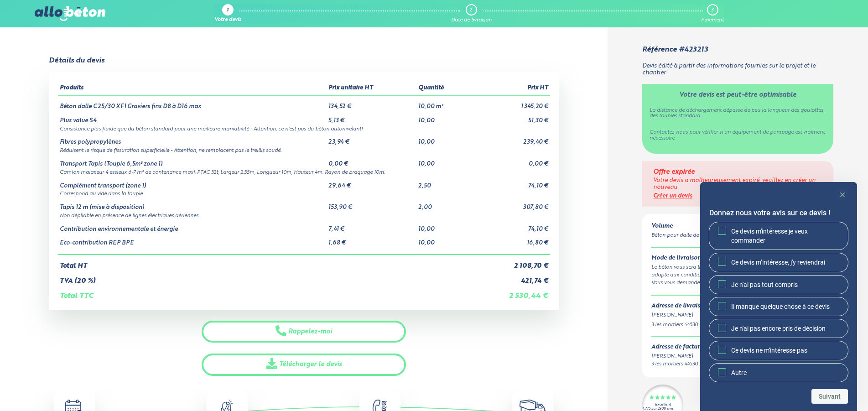  I want to click on button: Question suivante, so click(830, 396).